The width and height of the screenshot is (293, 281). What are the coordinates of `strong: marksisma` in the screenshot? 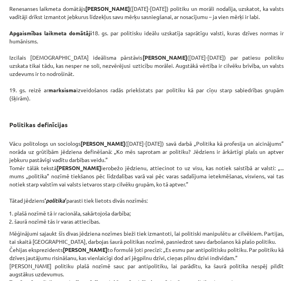 It's located at (62, 90).